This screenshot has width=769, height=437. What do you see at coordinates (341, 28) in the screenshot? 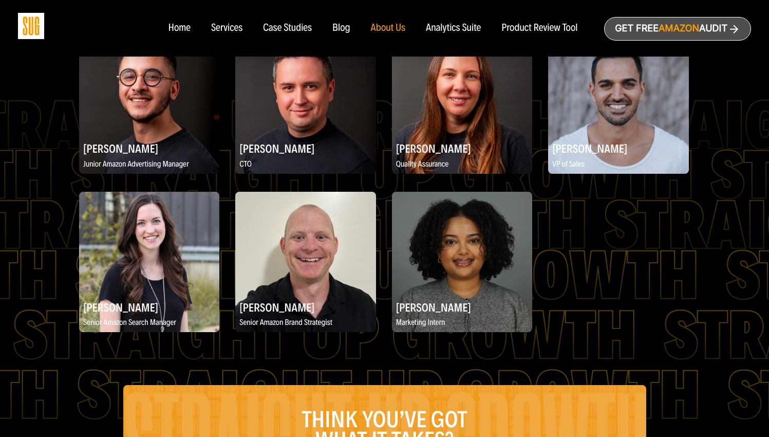
I see `div: Blog` at bounding box center [341, 28].